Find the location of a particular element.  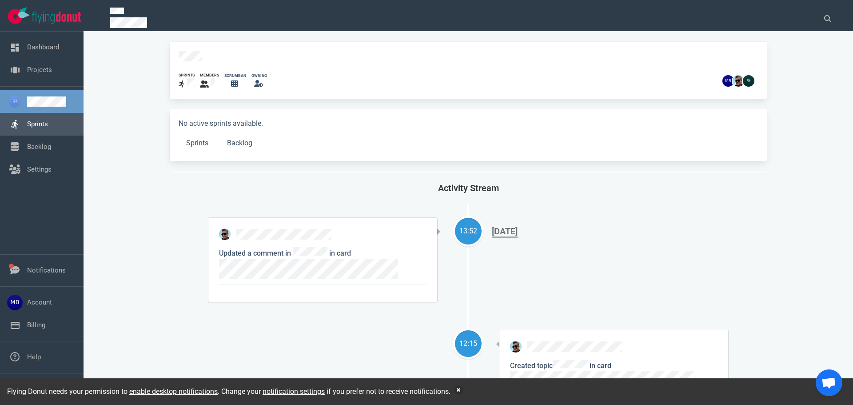

div: sprints is located at coordinates (187, 75).